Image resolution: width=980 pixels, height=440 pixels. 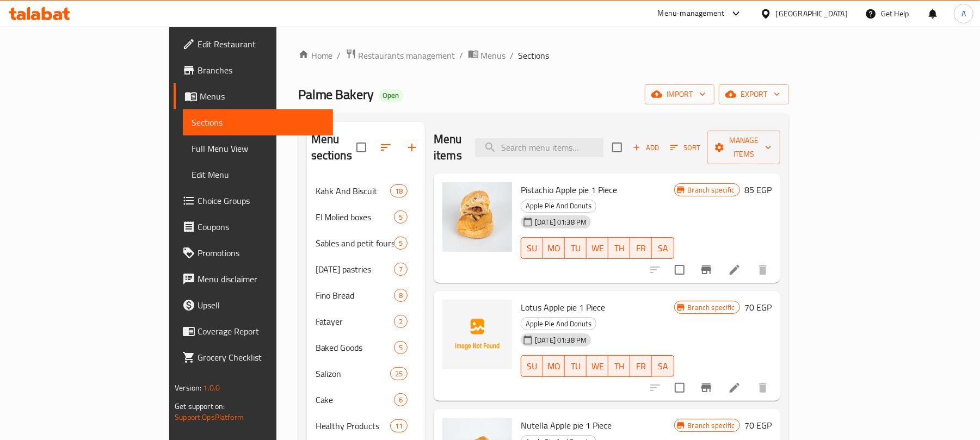 What do you see at coordinates (663, 366) in the screenshot?
I see `button: SA` at bounding box center [663, 366].